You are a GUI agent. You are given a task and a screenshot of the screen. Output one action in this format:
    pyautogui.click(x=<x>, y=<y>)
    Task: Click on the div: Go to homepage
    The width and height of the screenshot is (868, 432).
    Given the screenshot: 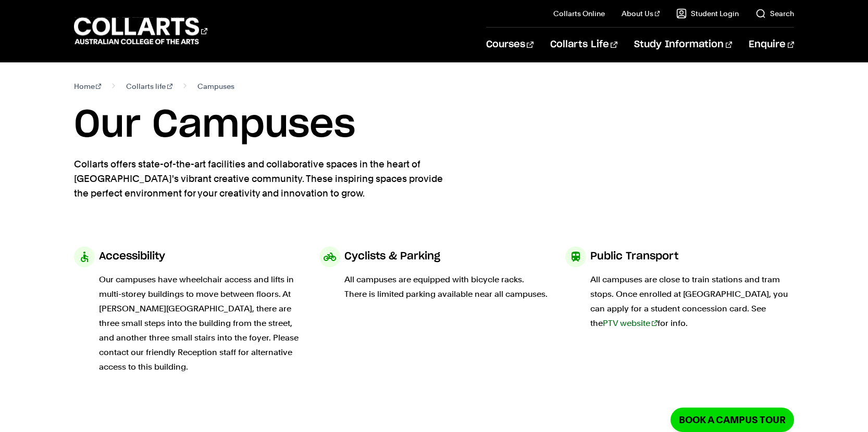 What is the action you would take?
    pyautogui.click(x=141, y=31)
    